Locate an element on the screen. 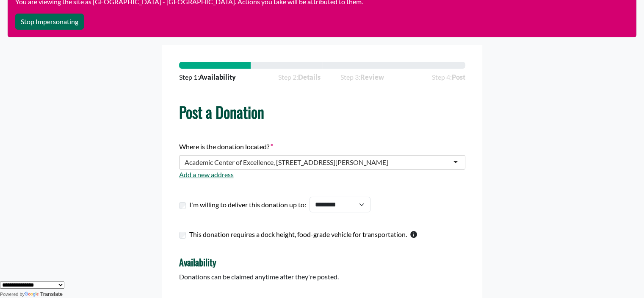 This screenshot has height=298, width=644. strong: Post is located at coordinates (459, 77).